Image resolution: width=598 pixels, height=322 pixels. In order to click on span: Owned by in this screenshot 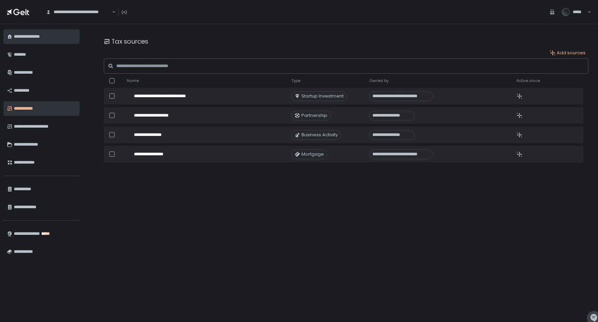, I will do `click(379, 81)`.